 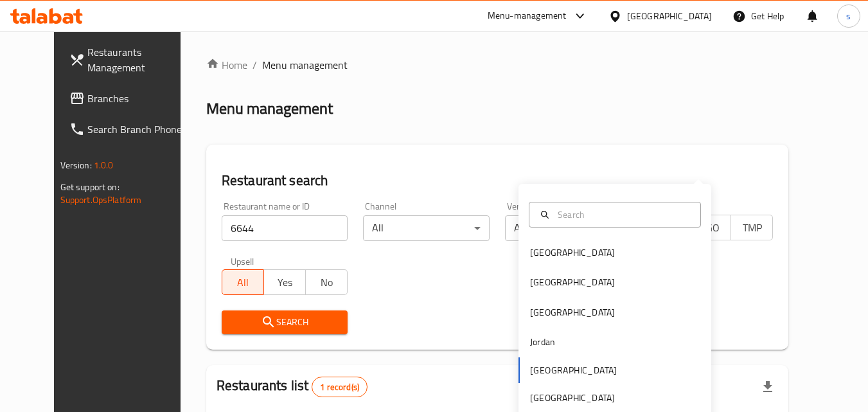 What do you see at coordinates (848, 16) in the screenshot?
I see `span: s` at bounding box center [848, 16].